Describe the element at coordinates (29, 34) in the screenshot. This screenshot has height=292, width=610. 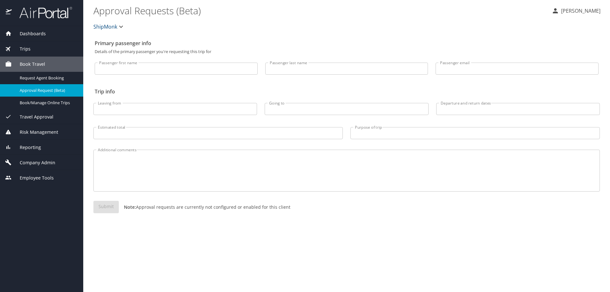
I see `span: Dashboards` at that location.